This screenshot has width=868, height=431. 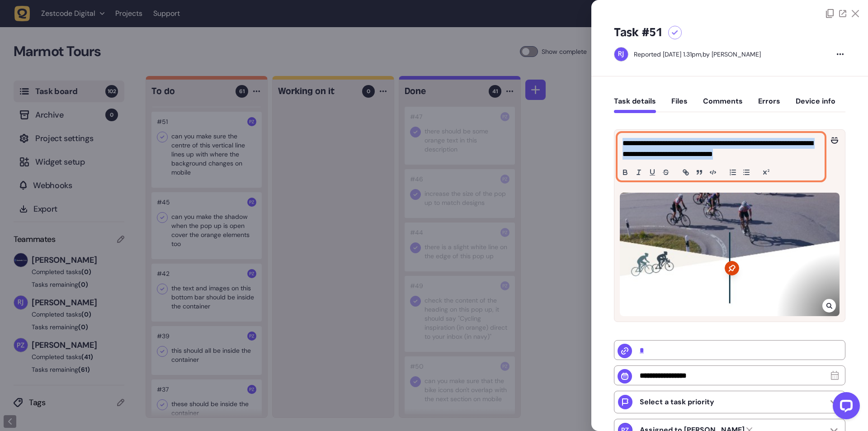 What do you see at coordinates (20, 17) in the screenshot?
I see `button: Open LiveChat chat widget` at bounding box center [20, 17].